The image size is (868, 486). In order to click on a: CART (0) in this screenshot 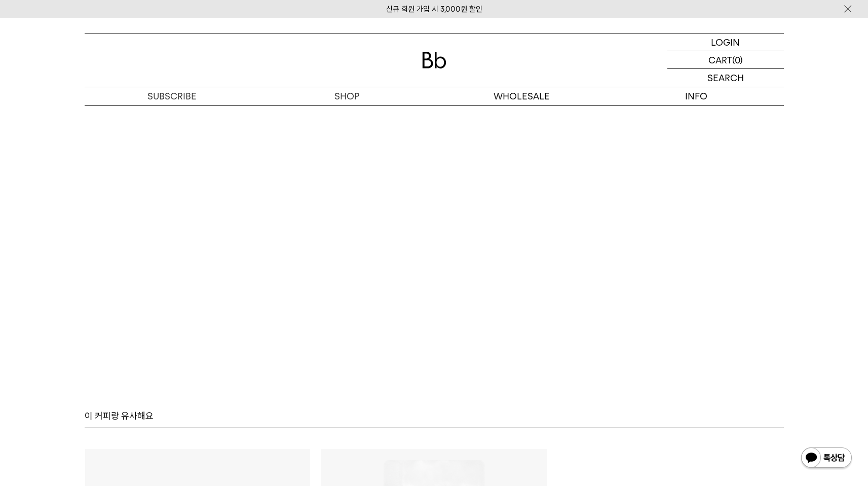, I will do `click(726, 60)`.